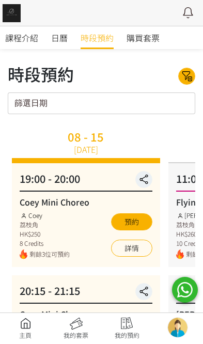 This screenshot has height=344, width=203. I want to click on div: 08 - 15, so click(86, 136).